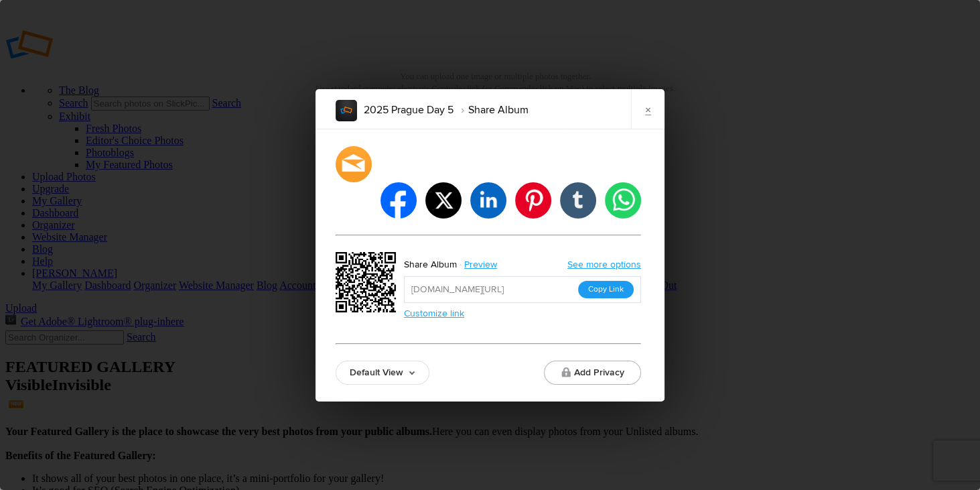  I want to click on div: https://slickpic.us/18495684ZZE3, so click(368, 284).